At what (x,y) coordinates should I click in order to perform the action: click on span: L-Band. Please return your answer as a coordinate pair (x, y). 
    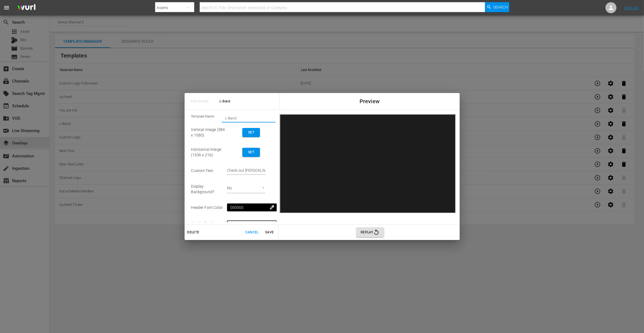
    Looking at the image, I should click on (250, 101).